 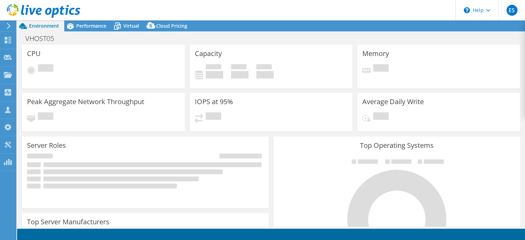 What do you see at coordinates (171, 26) in the screenshot?
I see `span: Cloud Pricing` at bounding box center [171, 26].